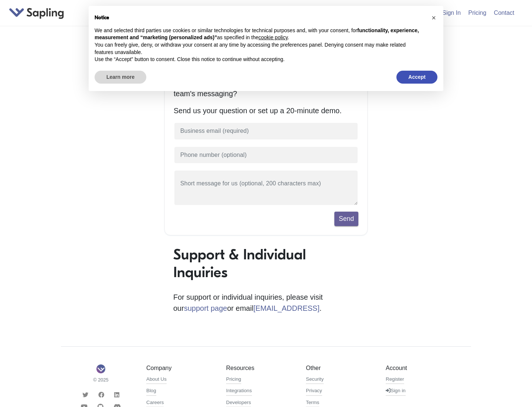 The width and height of the screenshot is (532, 407). Describe the element at coordinates (156, 380) in the screenshot. I see `a: About Us` at that location.